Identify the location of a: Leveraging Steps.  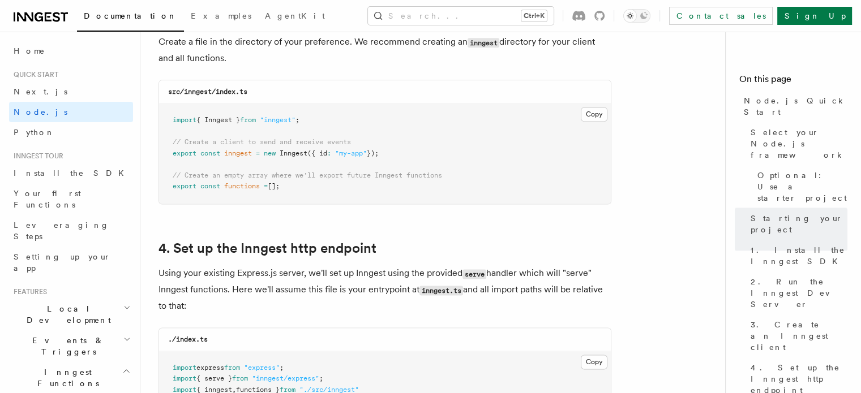
(71, 231).